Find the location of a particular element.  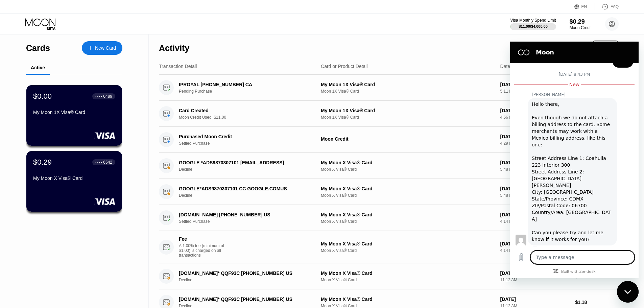

h2: Moon is located at coordinates (74, 11).